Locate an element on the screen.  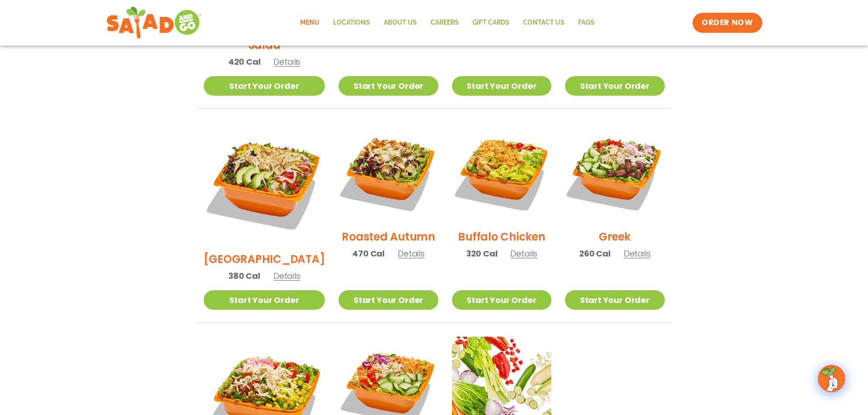
h2: Buffalo Chicken is located at coordinates (501, 236).